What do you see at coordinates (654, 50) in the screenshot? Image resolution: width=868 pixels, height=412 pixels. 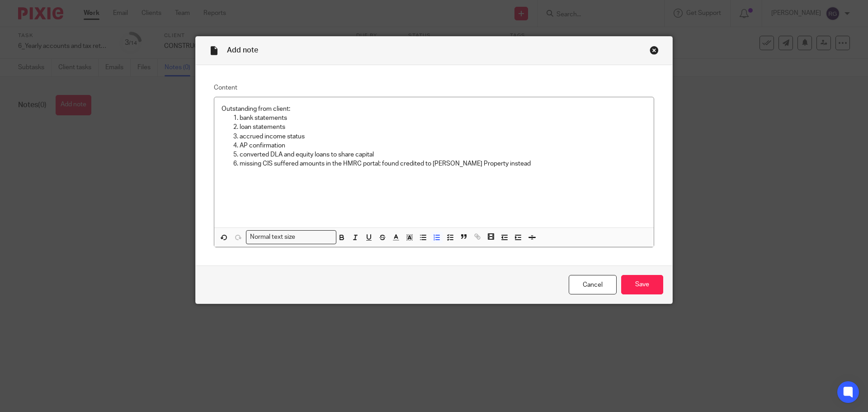 I see `div: Close this dialog window` at bounding box center [654, 50].